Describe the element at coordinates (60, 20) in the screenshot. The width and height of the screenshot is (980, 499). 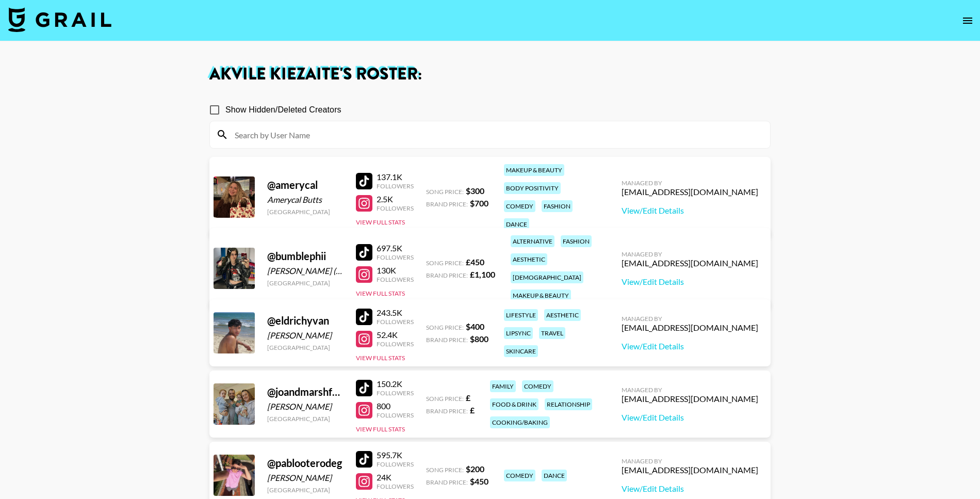
I see `img: Grail Talent` at that location.